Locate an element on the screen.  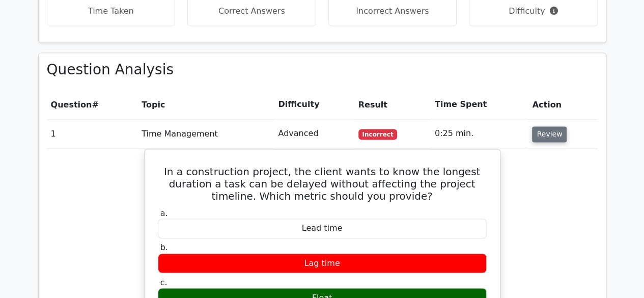
td: 1 is located at coordinates (92, 134).